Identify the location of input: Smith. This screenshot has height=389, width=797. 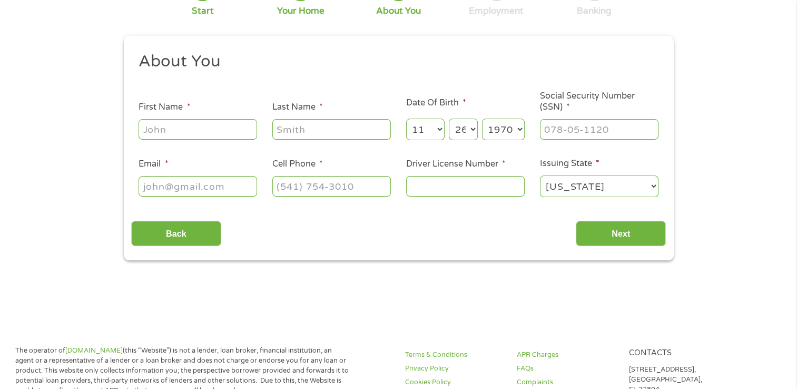
(331, 129).